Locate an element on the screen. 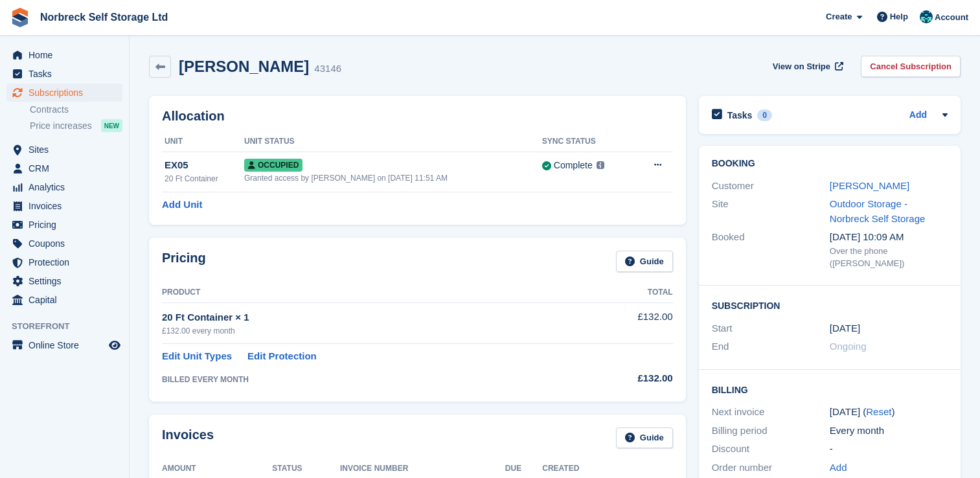  div: 0 is located at coordinates (764, 115).